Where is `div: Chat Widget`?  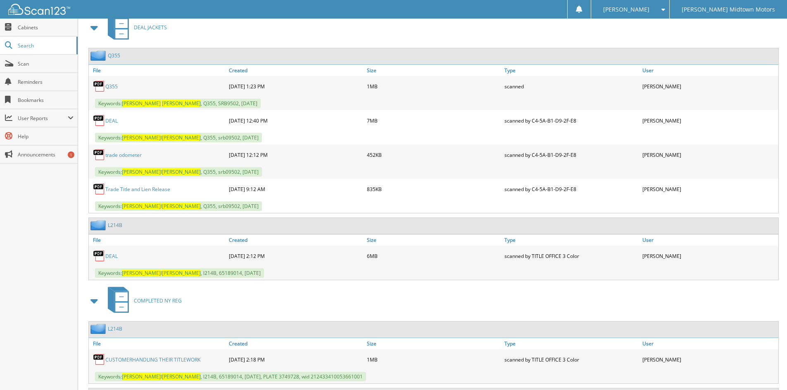
div: Chat Widget is located at coordinates (766, 370).